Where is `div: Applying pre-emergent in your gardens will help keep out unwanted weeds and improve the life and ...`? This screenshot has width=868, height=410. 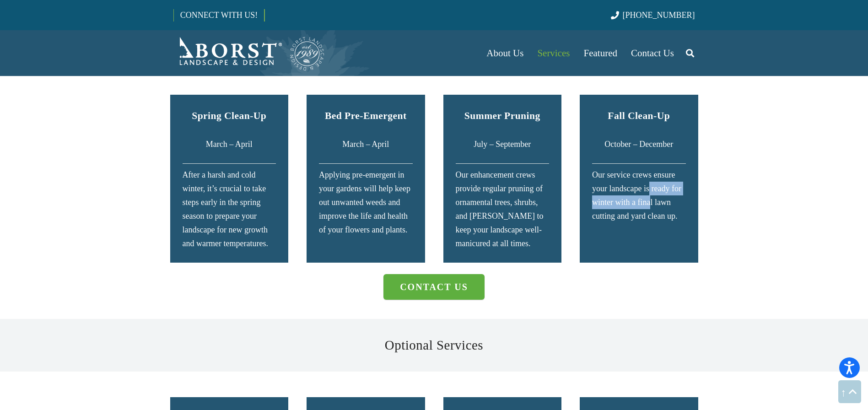
div: Applying pre-emergent in your gardens will help keep out unwanted weeds and improve the life and ... is located at coordinates (365, 202).